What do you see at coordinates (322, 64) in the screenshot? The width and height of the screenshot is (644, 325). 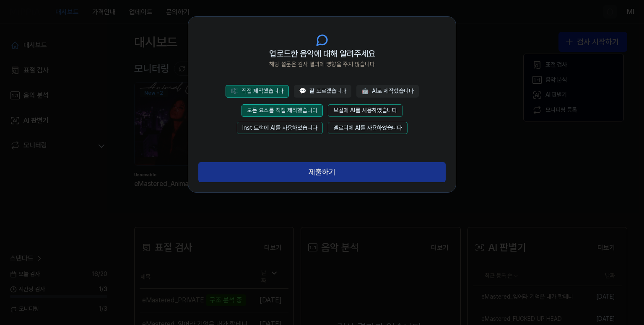 I see `span: 해당 설문은 검사 결과에 영향을 주지 않습니다` at bounding box center [322, 64].